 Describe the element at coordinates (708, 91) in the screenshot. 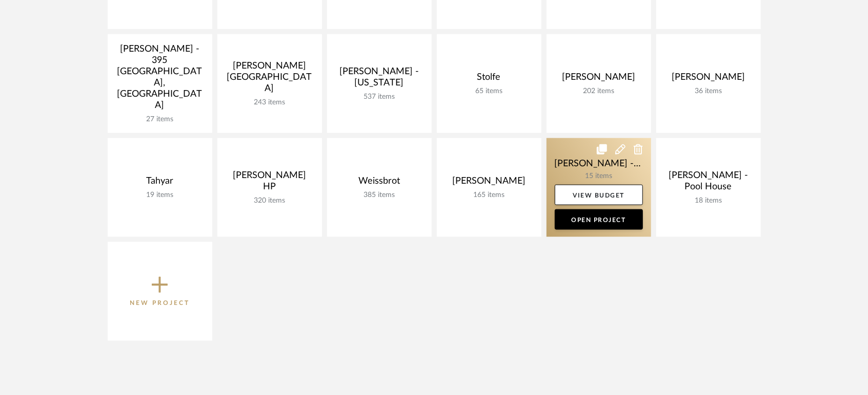

I see `div: 36 items` at that location.